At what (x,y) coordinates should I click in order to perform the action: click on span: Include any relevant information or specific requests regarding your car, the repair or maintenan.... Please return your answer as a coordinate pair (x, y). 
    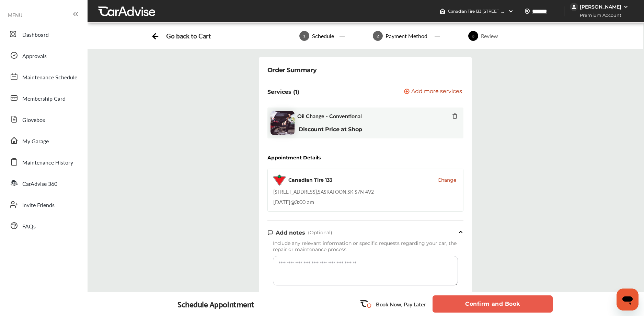
    Looking at the image, I should click on (364, 246).